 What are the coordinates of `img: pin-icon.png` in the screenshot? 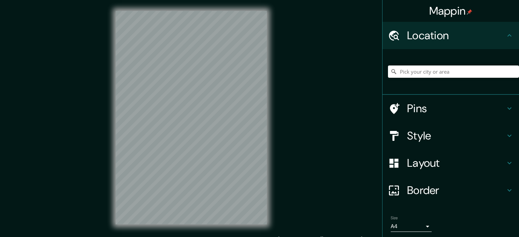 It's located at (469, 12).